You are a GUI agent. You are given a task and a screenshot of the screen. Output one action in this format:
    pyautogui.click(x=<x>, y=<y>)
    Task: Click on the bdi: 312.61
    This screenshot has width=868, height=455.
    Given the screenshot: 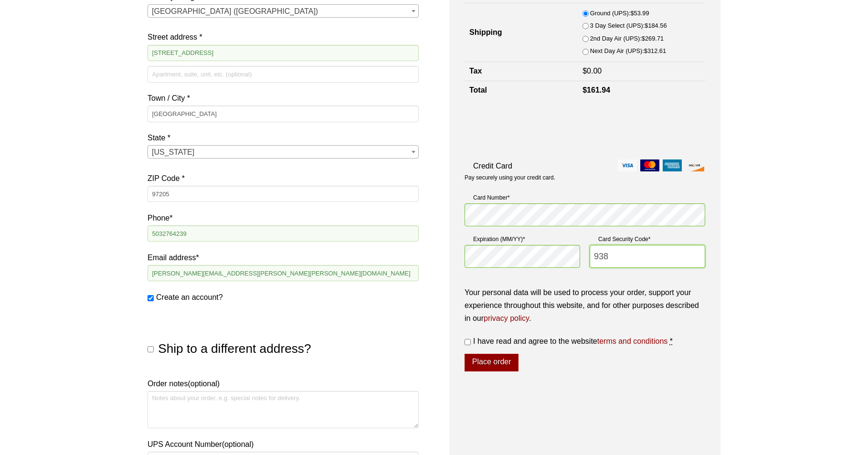 What is the action you would take?
    pyautogui.click(x=655, y=51)
    